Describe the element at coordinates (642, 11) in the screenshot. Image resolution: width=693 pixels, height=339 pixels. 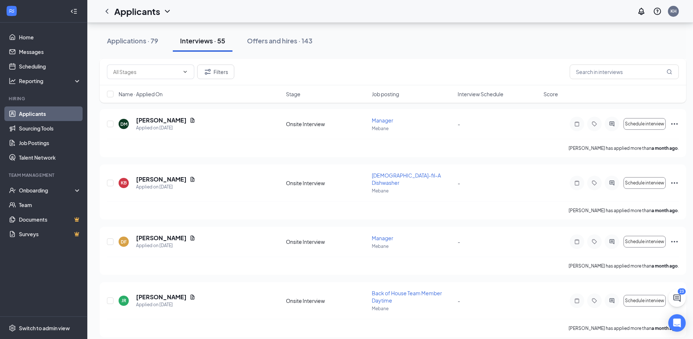
I see `svg: Notifications` at that location.